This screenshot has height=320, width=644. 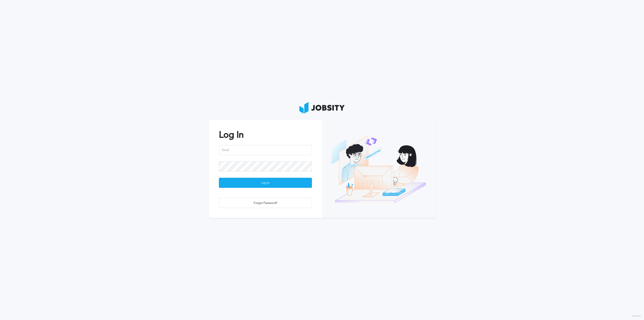 What do you see at coordinates (265, 203) in the screenshot?
I see `div: Forgot Password?` at bounding box center [265, 203].